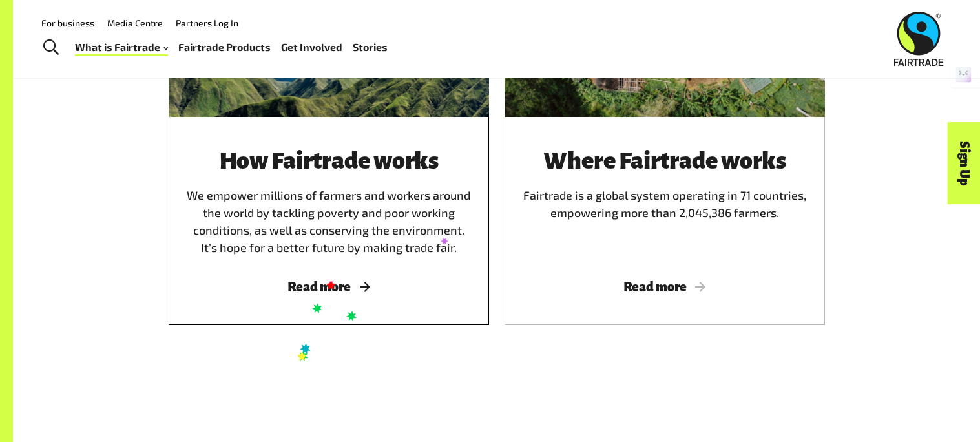  I want to click on a: Partners Log In, so click(206, 23).